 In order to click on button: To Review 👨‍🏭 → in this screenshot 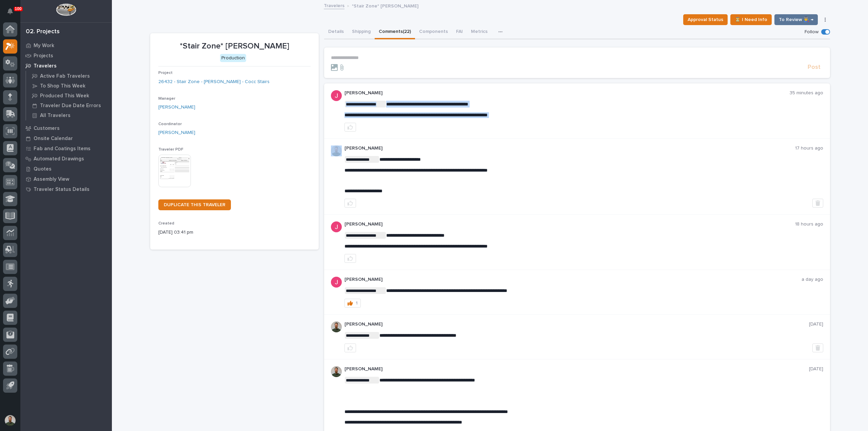, I will do `click(797, 19)`.